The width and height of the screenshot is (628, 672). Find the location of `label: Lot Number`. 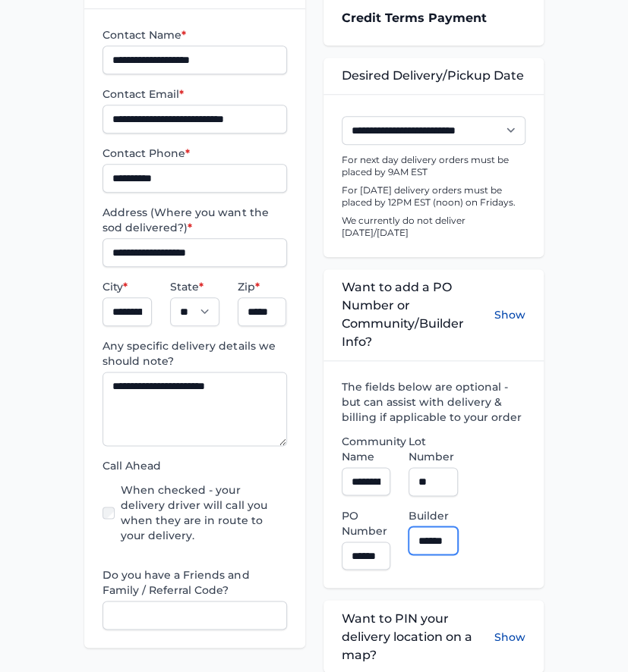

label: Lot Number is located at coordinates (432, 449).